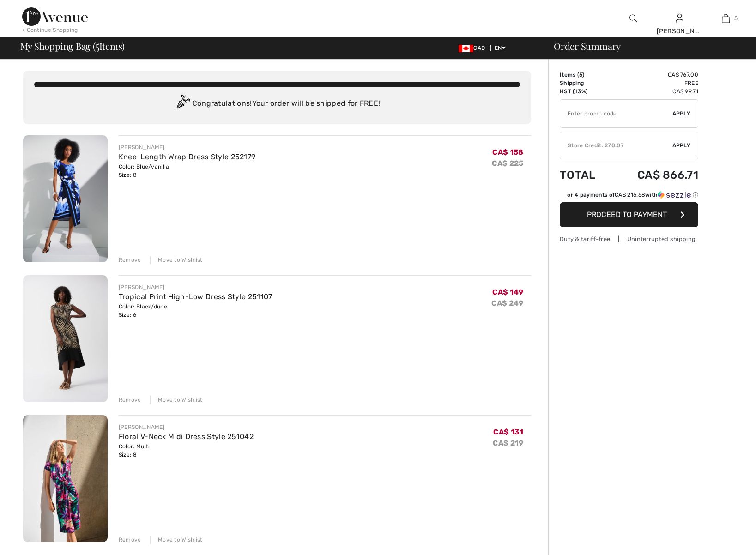  What do you see at coordinates (629, 196) in the screenshot?
I see `div: or 4 payments ofCA$ 216.68withSezzle Click to learn more about Sezzle` at bounding box center [629, 196].